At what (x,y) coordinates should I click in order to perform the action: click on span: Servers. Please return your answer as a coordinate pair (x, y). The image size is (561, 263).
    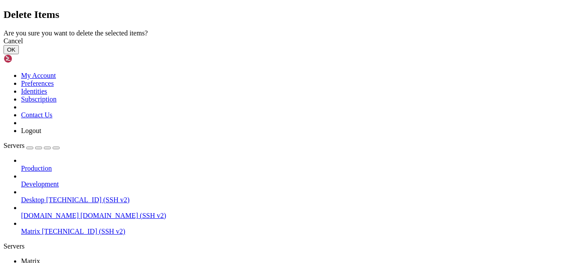
    Looking at the image, I should click on (14, 145).